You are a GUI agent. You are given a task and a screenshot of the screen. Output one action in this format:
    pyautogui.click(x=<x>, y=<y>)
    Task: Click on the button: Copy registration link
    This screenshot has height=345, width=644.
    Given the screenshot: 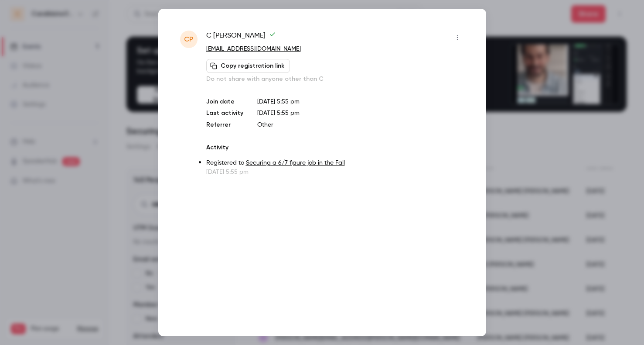 What is the action you would take?
    pyautogui.click(x=248, y=66)
    